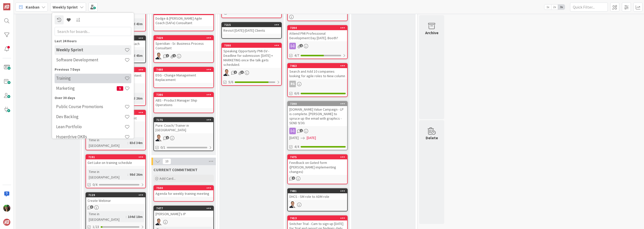 Image resolution: width=644 pixels, height=229 pixels. What do you see at coordinates (120, 89) in the screenshot?
I see `span: 5` at bounding box center [120, 89].